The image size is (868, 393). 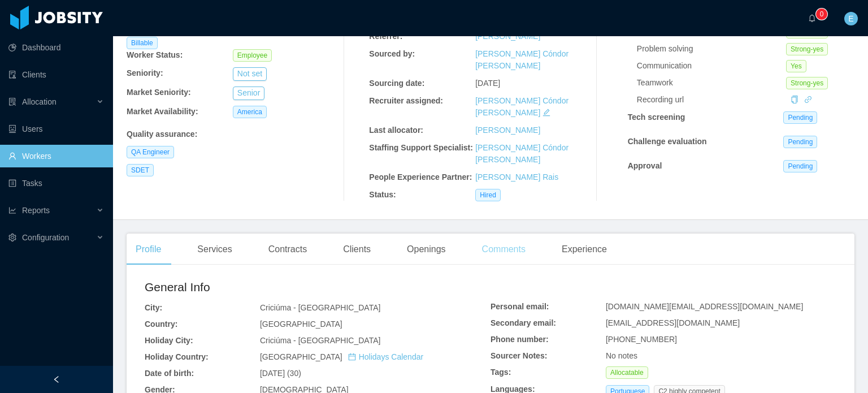 I want to click on i: icon: calendar, so click(x=353, y=357).